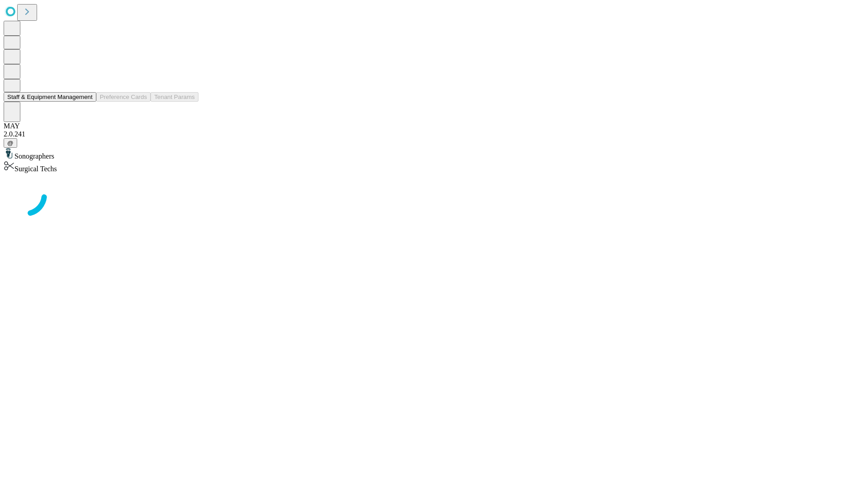 The height and width of the screenshot is (488, 868). I want to click on div: MAY, so click(434, 126).